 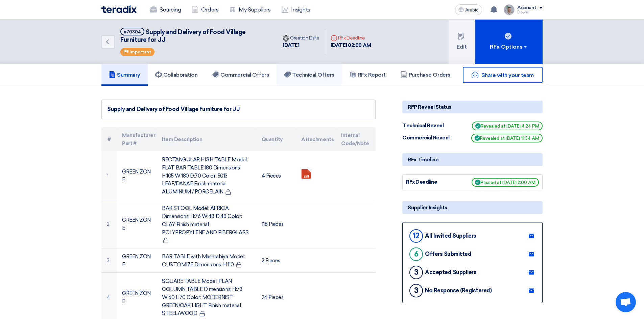 I want to click on font: SQUARE TABLE Model: PLAN COLUMN TABLE Dimensions: H:73 W:60 L:70 Color: MODERNIST GREEN/OAK LIGHT..., so click(x=202, y=298).